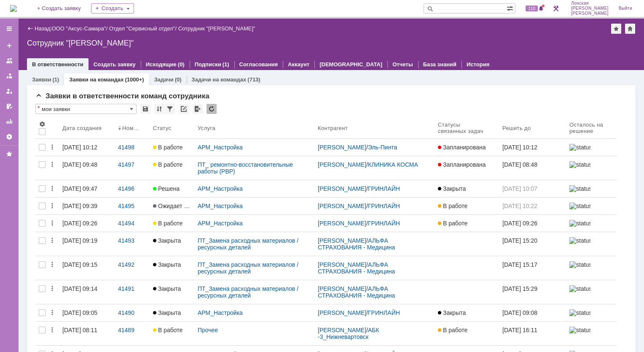 The height and width of the screenshot is (352, 644). Describe the element at coordinates (113, 9) in the screenshot. I see `div: Создать` at that location.